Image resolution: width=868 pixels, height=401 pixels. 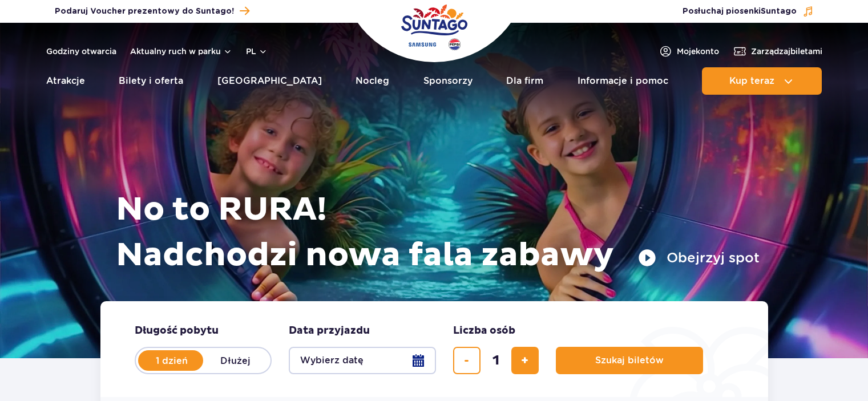 What do you see at coordinates (171, 361) in the screenshot?
I see `label: 1 dzień` at bounding box center [171, 361].